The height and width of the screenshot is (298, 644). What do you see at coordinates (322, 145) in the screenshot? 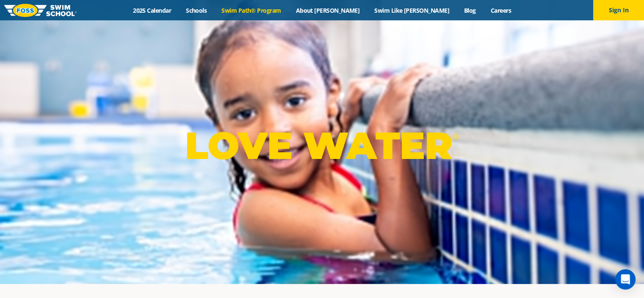
I see `p: LOVE WATER` at bounding box center [322, 145].